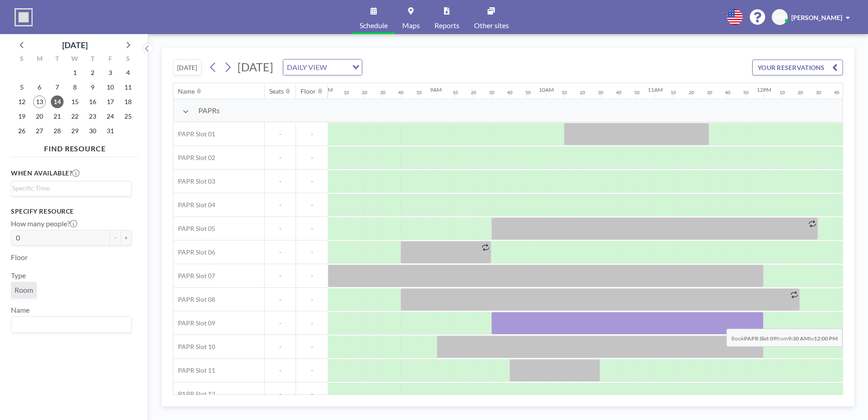 The width and height of the screenshot is (868, 420). I want to click on span: Tuesday, October 14, 2025, so click(57, 102).